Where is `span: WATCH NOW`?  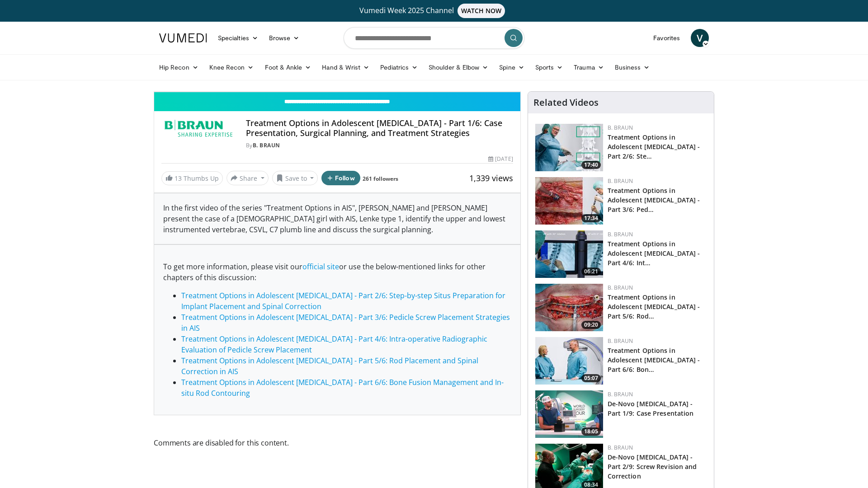 span: WATCH NOW is located at coordinates (481, 11).